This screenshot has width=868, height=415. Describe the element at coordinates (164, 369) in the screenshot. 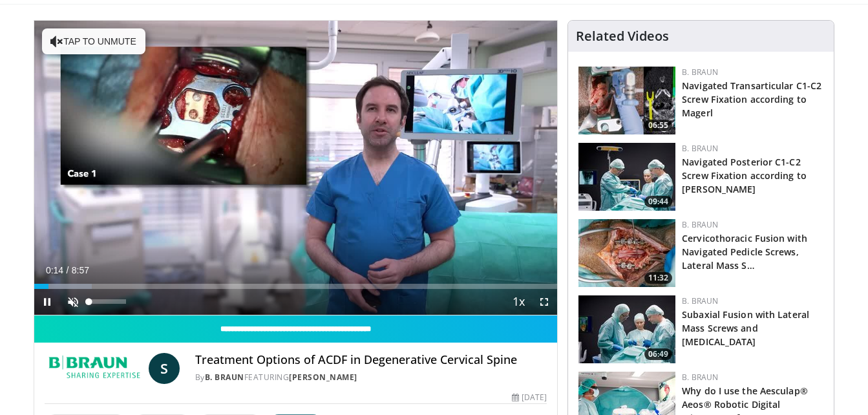

I see `span: S` at that location.